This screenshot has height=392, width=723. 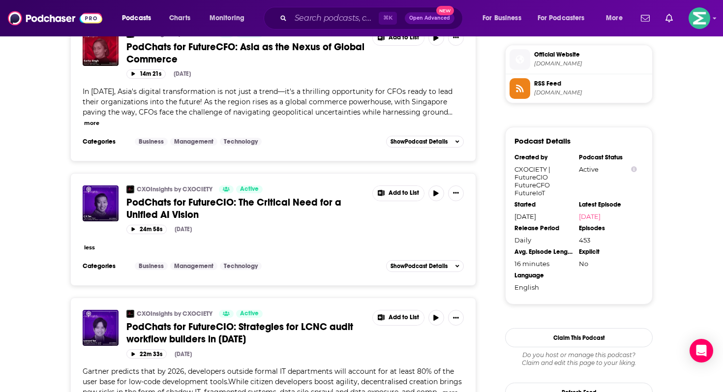 What do you see at coordinates (388, 18) in the screenshot?
I see `span: ⌘ K` at bounding box center [388, 18].